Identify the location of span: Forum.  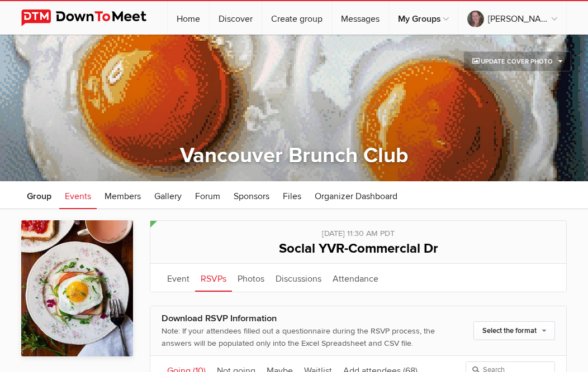
(208, 197).